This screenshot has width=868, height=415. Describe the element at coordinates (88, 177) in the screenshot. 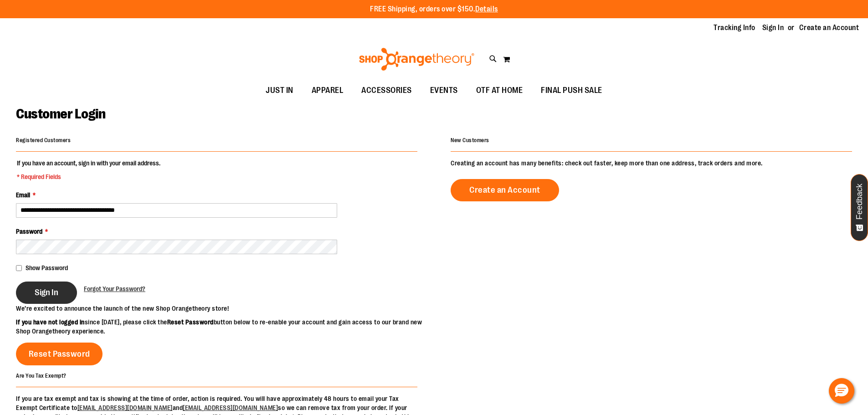

I see `span: * Required Fields` at that location.